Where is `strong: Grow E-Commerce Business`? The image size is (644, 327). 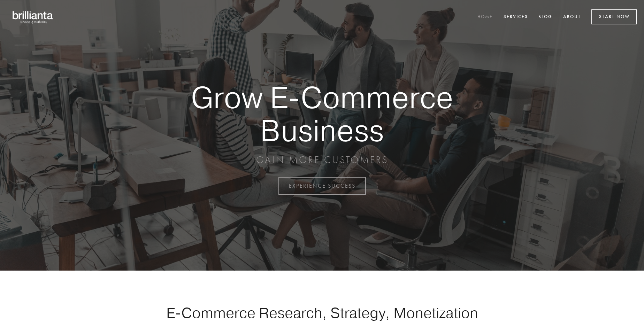 strong: Grow E-Commerce Business is located at coordinates (322, 114).